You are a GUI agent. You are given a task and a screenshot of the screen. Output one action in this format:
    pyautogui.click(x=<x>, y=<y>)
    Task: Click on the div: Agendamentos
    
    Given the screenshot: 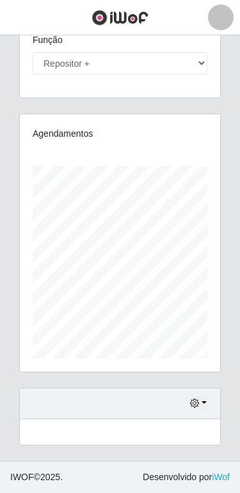 What is the action you would take?
    pyautogui.click(x=120, y=133)
    